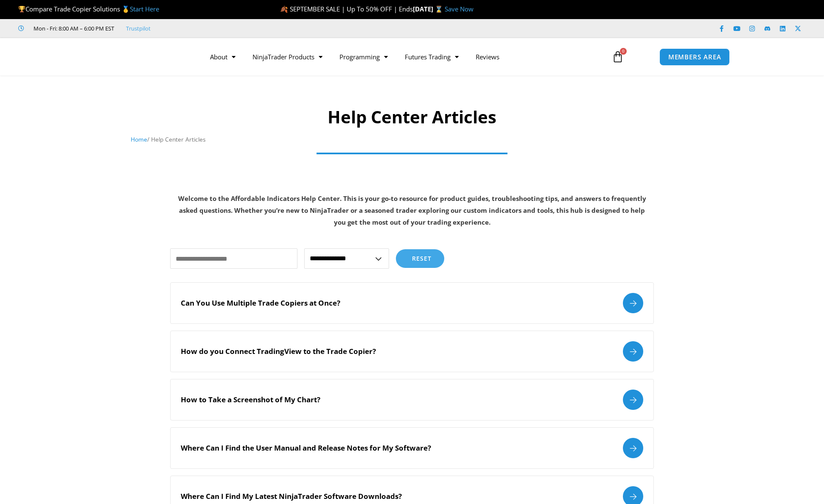 The image size is (824, 504). What do you see at coordinates (140, 57) in the screenshot?
I see `img: LogoAI | Affordable Indicators – NinjaTrader` at bounding box center [140, 57].